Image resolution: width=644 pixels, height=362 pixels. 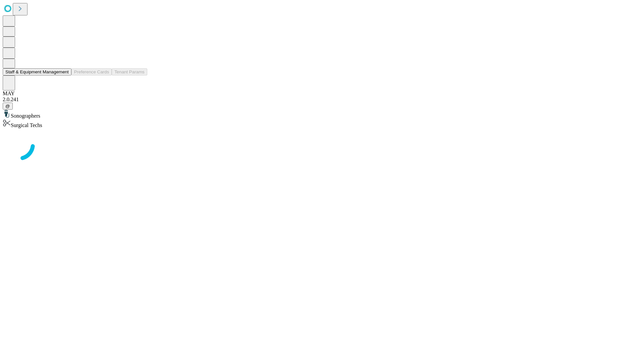 I want to click on button: Tenant Params, so click(x=130, y=72).